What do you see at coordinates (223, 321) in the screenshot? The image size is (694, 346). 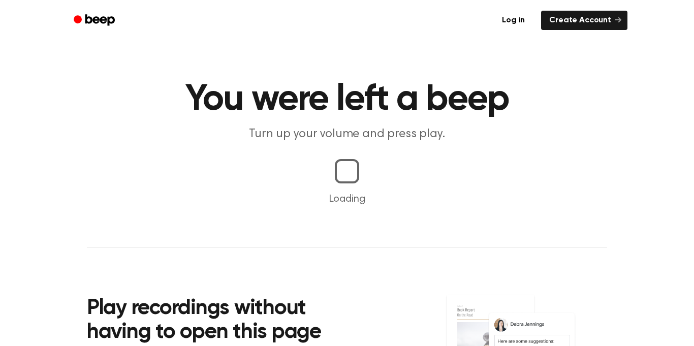 I see `h2: Play recordings without having to open this page` at bounding box center [223, 321].